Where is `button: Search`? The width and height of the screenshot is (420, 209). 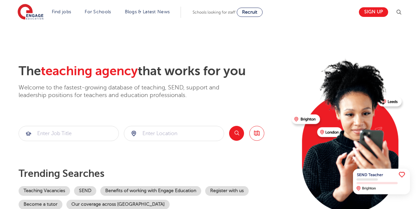
button: Search is located at coordinates (236, 133).